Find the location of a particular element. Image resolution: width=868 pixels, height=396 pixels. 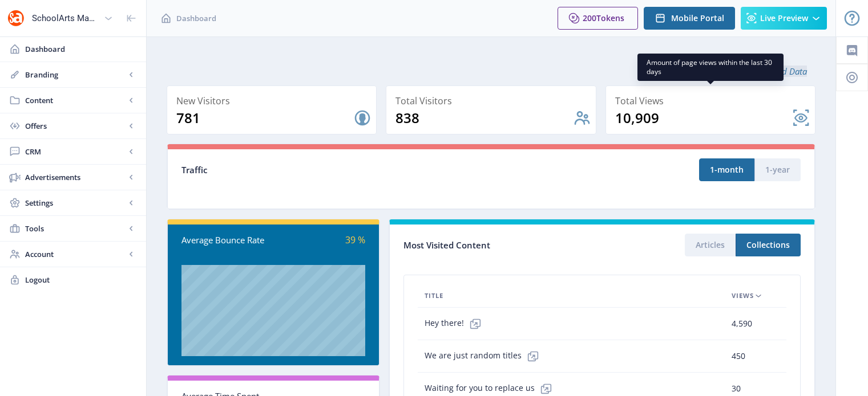

span: 450 is located at coordinates (738, 356).